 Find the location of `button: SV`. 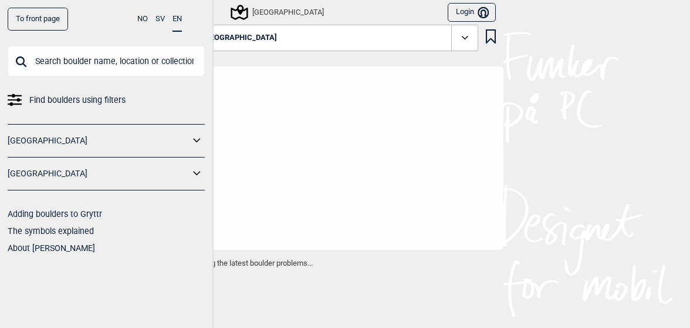

button: SV is located at coordinates (160, 19).